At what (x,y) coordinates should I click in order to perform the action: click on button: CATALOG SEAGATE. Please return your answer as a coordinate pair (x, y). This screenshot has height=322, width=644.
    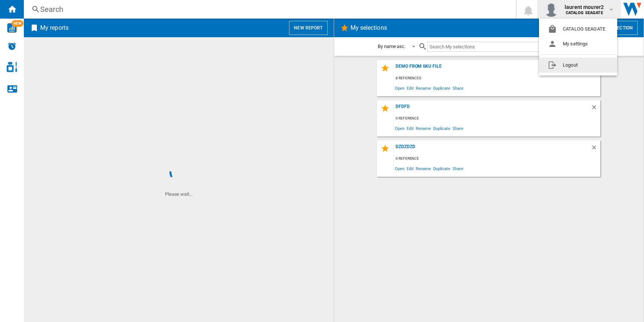
    Looking at the image, I should click on (578, 29).